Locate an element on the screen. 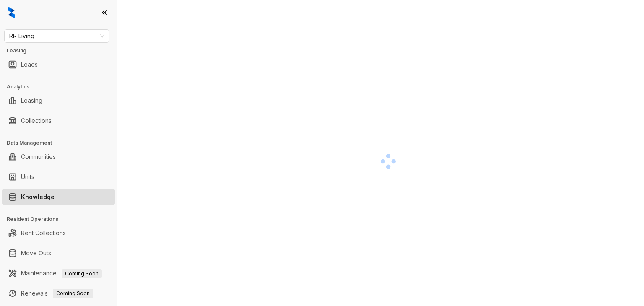 The height and width of the screenshot is (306, 644). h3: Resident Operations is located at coordinates (62, 219).